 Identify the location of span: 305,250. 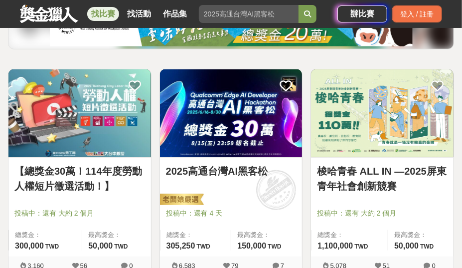
(181, 245).